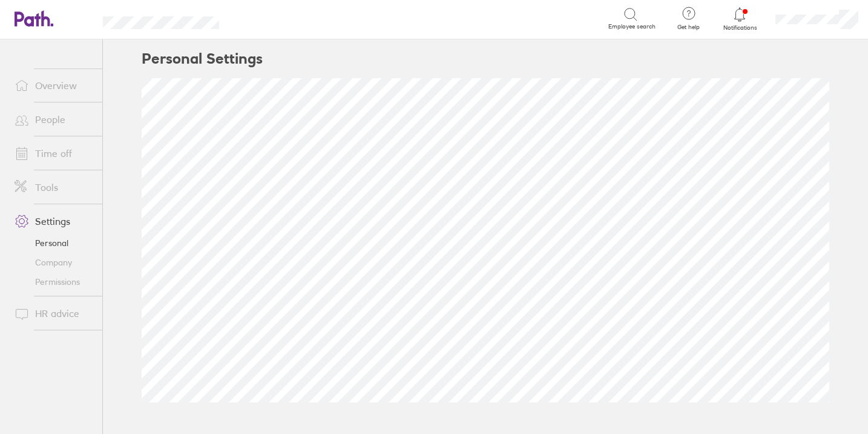 The height and width of the screenshot is (434, 868). Describe the element at coordinates (740, 28) in the screenshot. I see `span: Notifications` at that location.